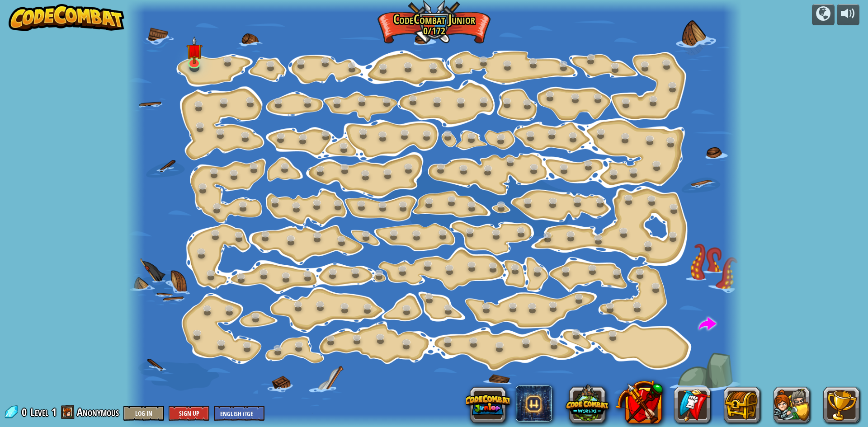  I want to click on img: CodeCombat - Learn how to code by playing a game, so click(67, 17).